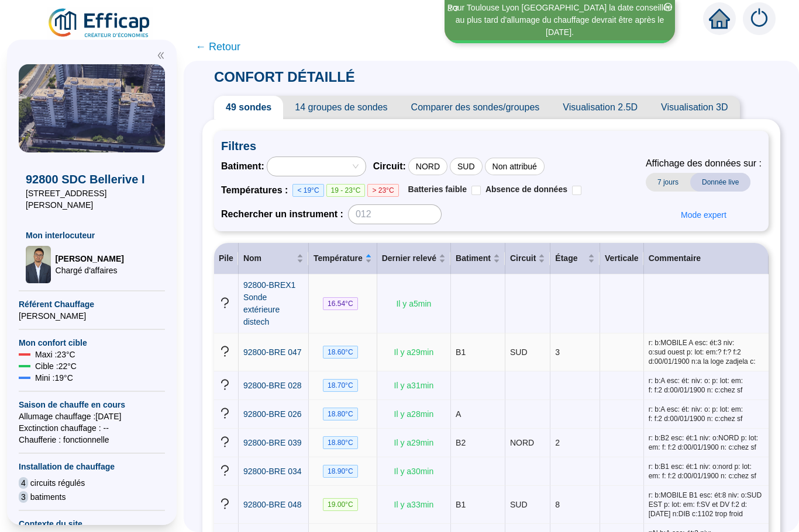  What do you see at coordinates (706, 443) in the screenshot?
I see `span: r: b:B2 esc: ét:1 niv: o:NORD p: lot: em: f: f:2 d:00/01/1900 n: c:chez sf` at bounding box center [706, 443].